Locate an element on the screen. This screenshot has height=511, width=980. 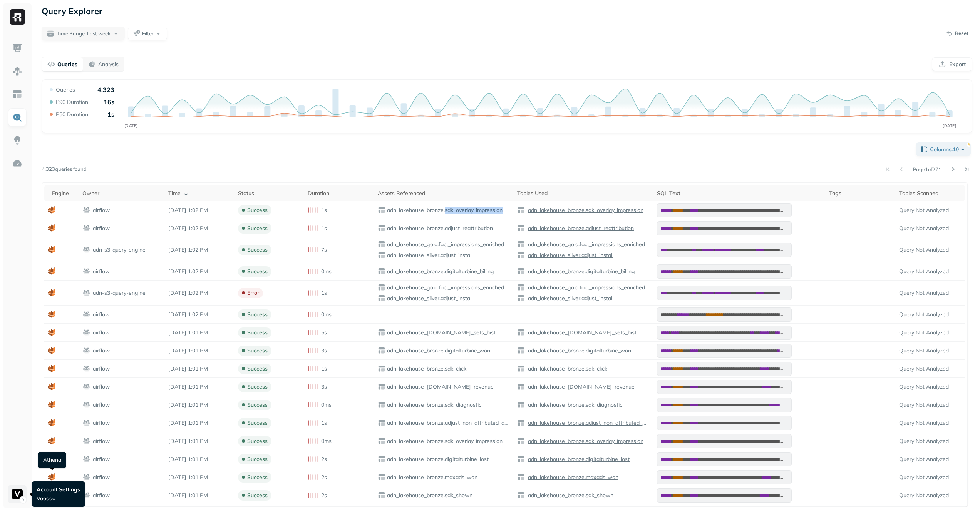
div: Tables Scanned is located at coordinates (930, 194).